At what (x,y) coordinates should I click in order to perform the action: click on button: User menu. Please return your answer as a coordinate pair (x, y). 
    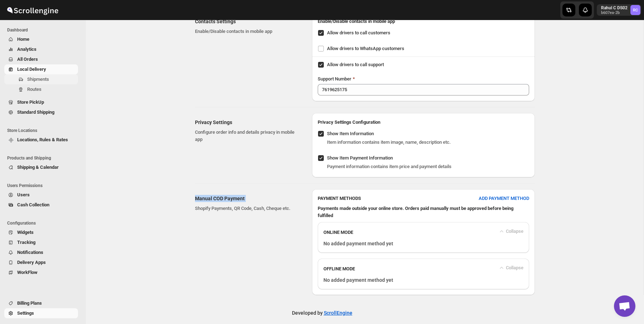
    Looking at the image, I should click on (619, 10).